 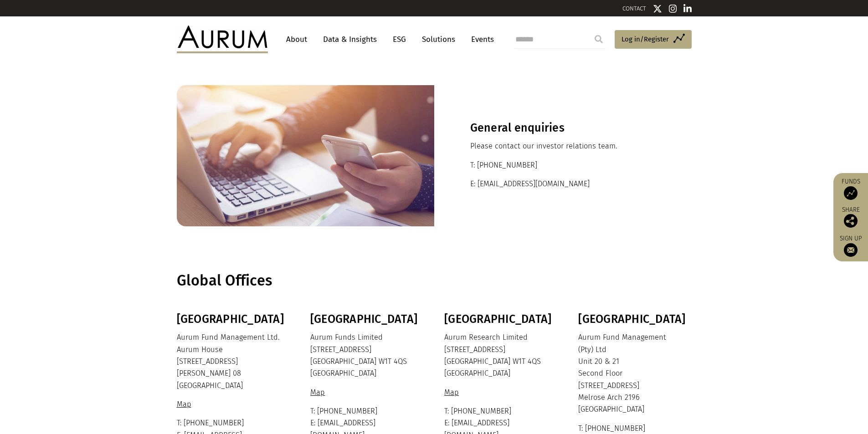 What do you see at coordinates (673, 9) in the screenshot?
I see `img: Instagram icon` at bounding box center [673, 9].